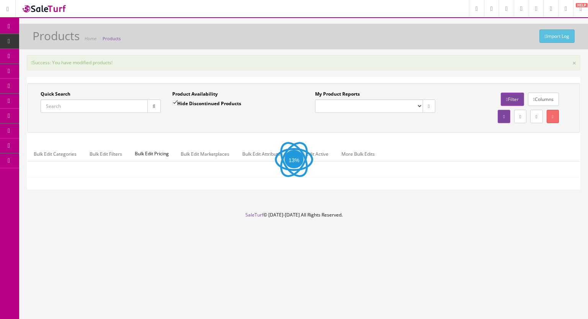  I want to click on a: Bulk Edit Filters, so click(106, 154).